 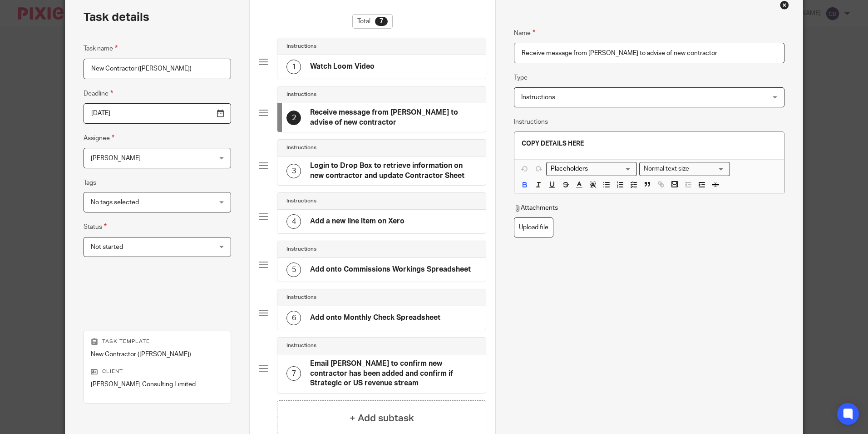 What do you see at coordinates (95, 227) in the screenshot?
I see `label: Status` at bounding box center [95, 227].